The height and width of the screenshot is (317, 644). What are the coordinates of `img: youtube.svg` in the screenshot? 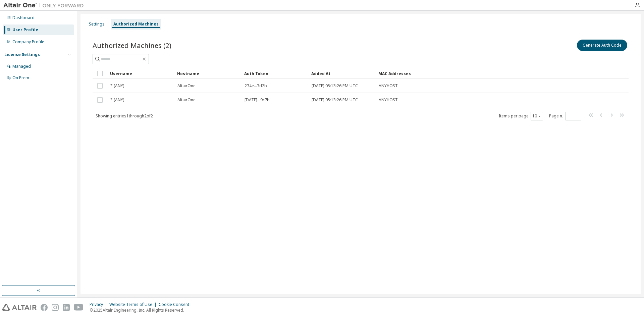 It's located at (79, 308).